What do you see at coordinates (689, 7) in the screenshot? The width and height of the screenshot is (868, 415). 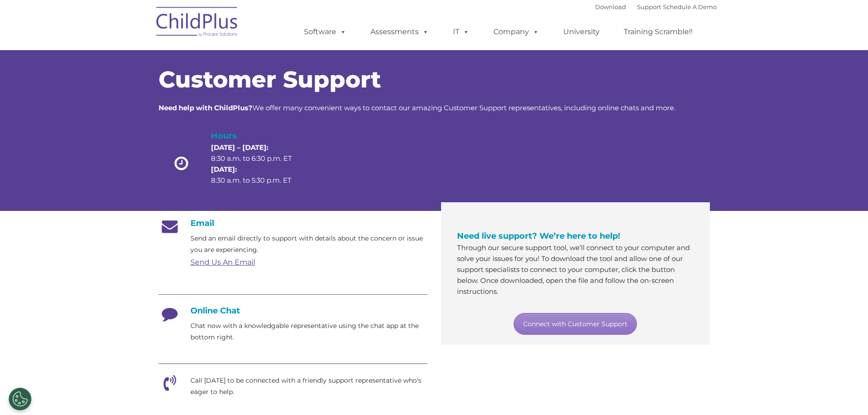 I see `a: Schedule A Demo` at bounding box center [689, 7].